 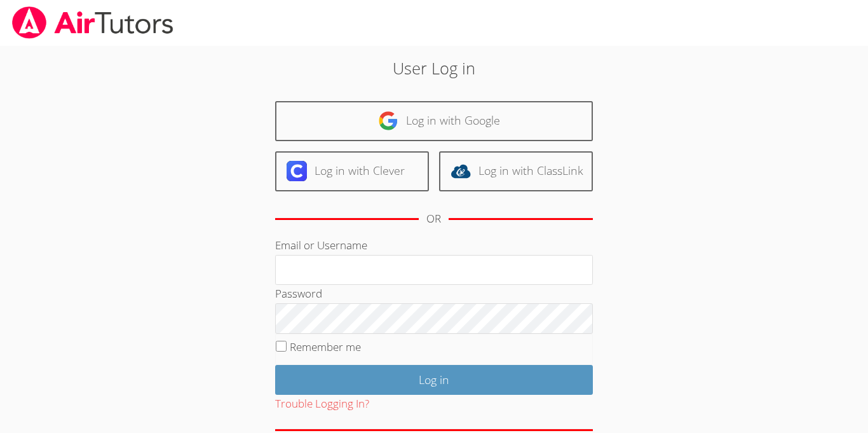 I want to click on input: Log in, so click(x=434, y=379).